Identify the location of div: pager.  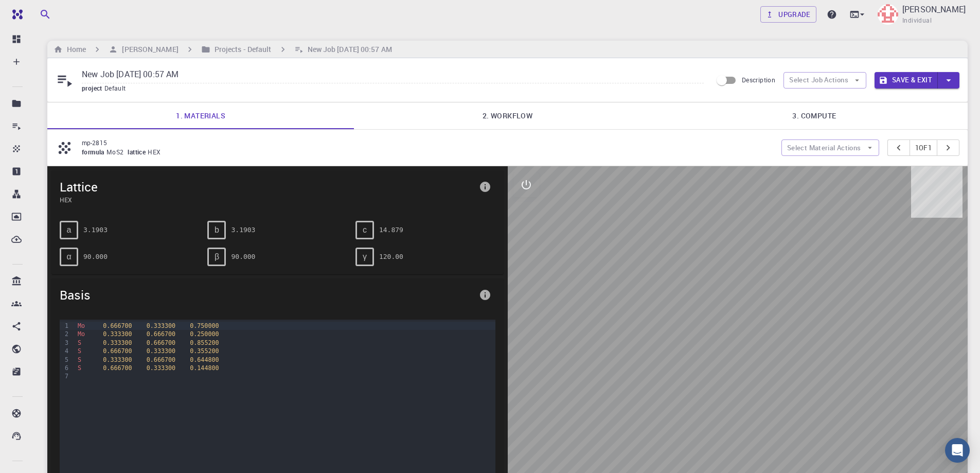
(924, 148).